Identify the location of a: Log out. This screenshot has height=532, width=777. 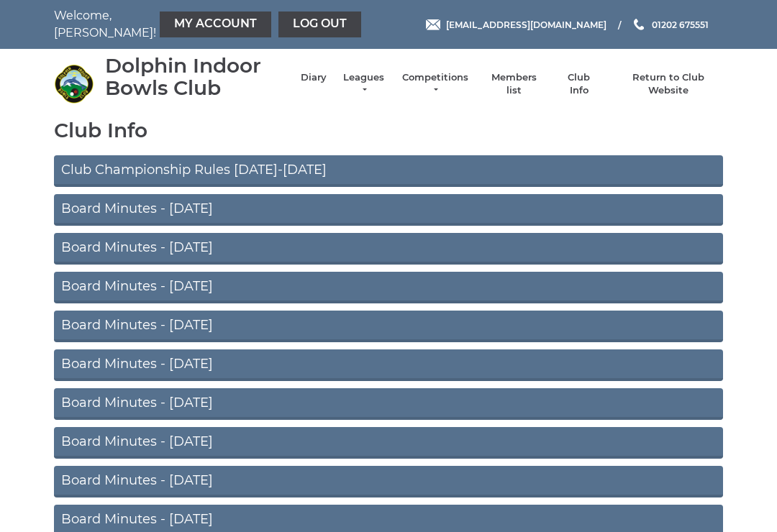
(319, 25).